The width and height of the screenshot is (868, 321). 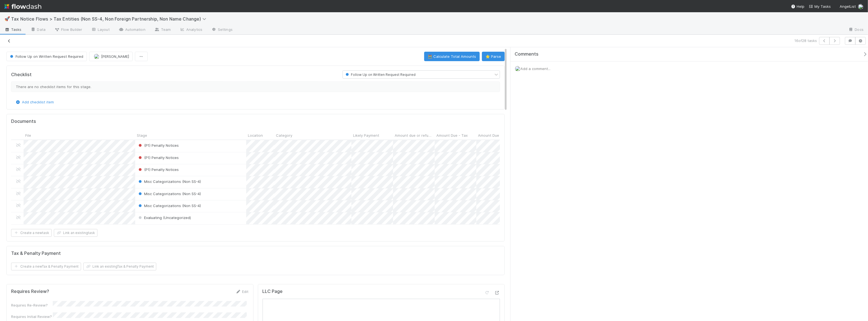 I want to click on div: Requires Re-Review?, so click(x=32, y=305).